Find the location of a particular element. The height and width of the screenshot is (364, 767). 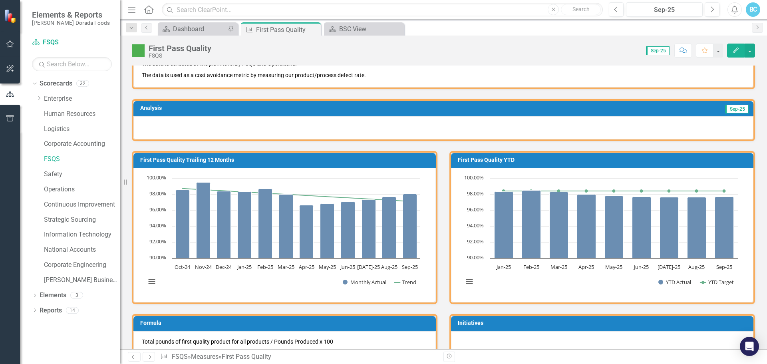

g: Monthly Actual, series 1 of 2. Bar series with 12 bars. is located at coordinates (296, 220).